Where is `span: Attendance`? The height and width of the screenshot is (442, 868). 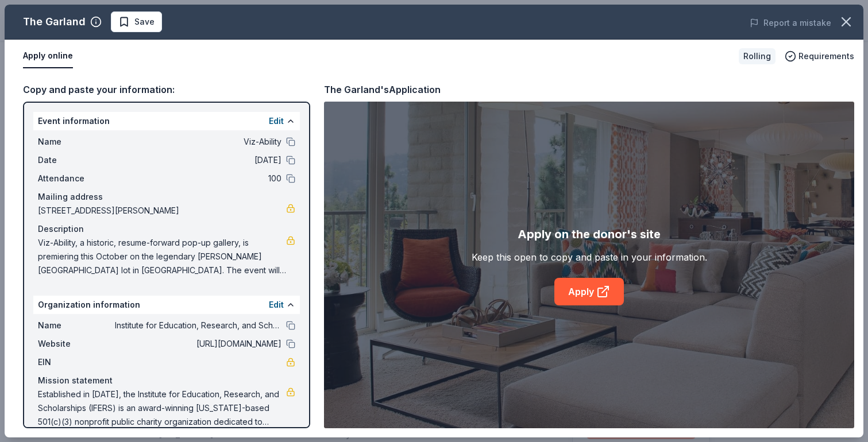
span: Attendance is located at coordinates (76, 179).